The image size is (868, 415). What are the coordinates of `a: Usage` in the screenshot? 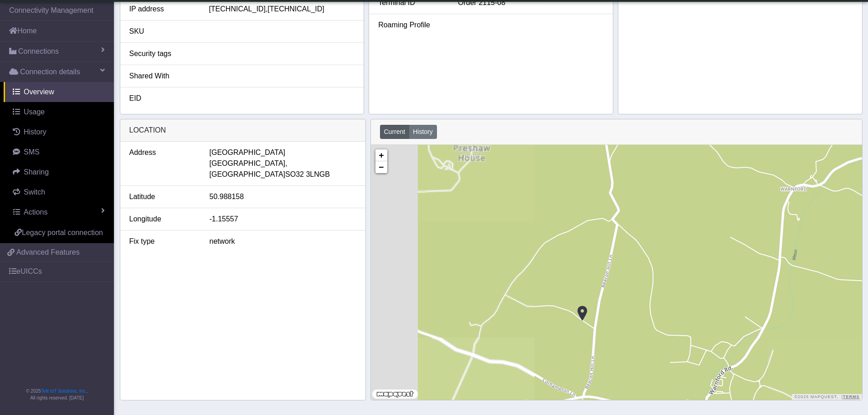 It's located at (59, 112).